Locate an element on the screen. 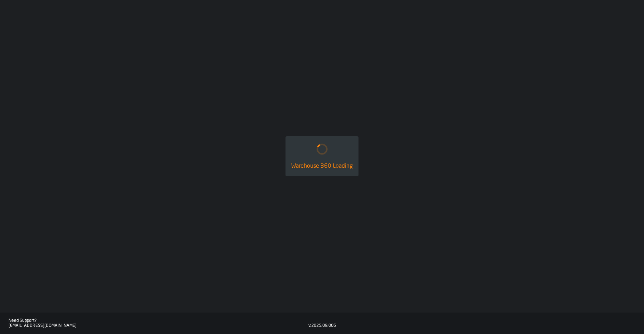 This screenshot has height=334, width=644. div: Need Support? is located at coordinates (159, 321).